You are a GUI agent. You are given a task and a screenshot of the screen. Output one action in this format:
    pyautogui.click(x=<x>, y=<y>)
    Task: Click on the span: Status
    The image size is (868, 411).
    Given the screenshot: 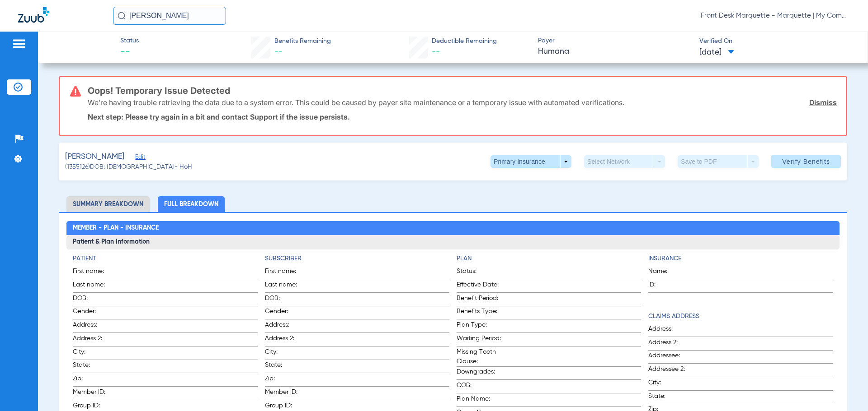 What is the action you would take?
    pyautogui.click(x=129, y=40)
    